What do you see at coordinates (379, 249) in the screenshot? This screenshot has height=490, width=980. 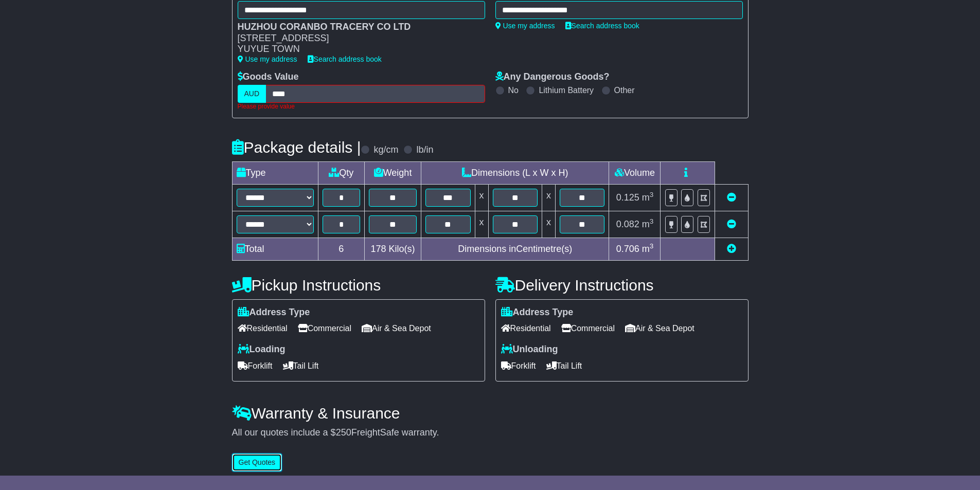 I see `span: 178` at bounding box center [379, 249].